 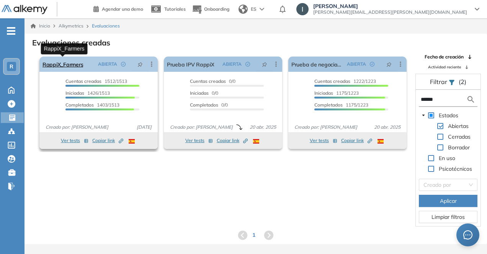 What do you see at coordinates (468, 235) in the screenshot?
I see `span: message` at bounding box center [468, 235].